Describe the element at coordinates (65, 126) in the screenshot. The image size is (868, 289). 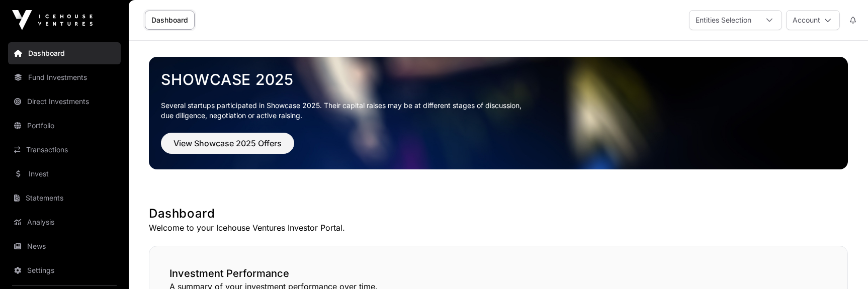
I see `a: Portfolio` at that location.